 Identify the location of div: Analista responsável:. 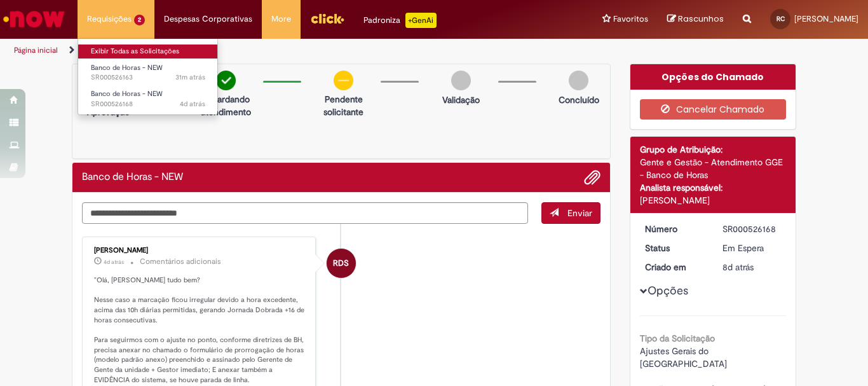
(713, 187).